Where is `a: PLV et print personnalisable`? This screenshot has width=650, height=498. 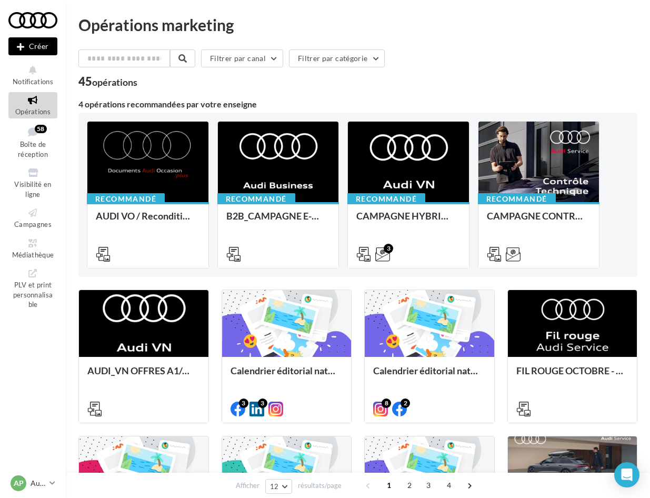
a: PLV et print personnalisable is located at coordinates (33, 288).